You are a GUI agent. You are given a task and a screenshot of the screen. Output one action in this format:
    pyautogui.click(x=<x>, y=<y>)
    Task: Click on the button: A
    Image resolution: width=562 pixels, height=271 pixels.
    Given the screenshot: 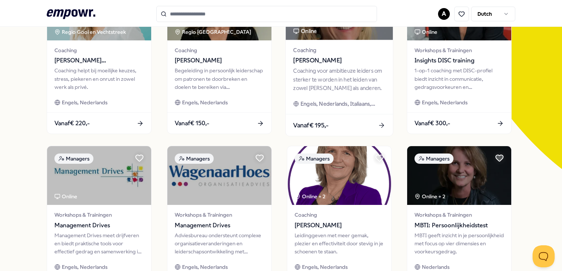 What is the action you would take?
    pyautogui.click(x=444, y=14)
    